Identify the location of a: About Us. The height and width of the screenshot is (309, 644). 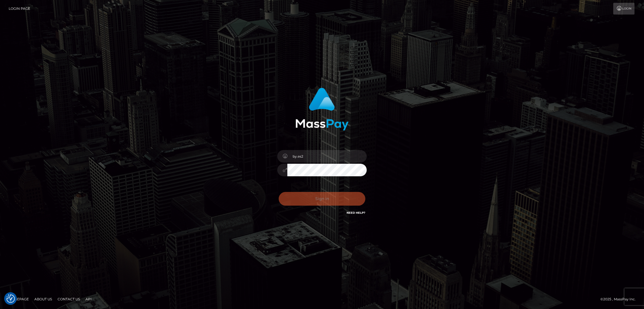
(43, 299).